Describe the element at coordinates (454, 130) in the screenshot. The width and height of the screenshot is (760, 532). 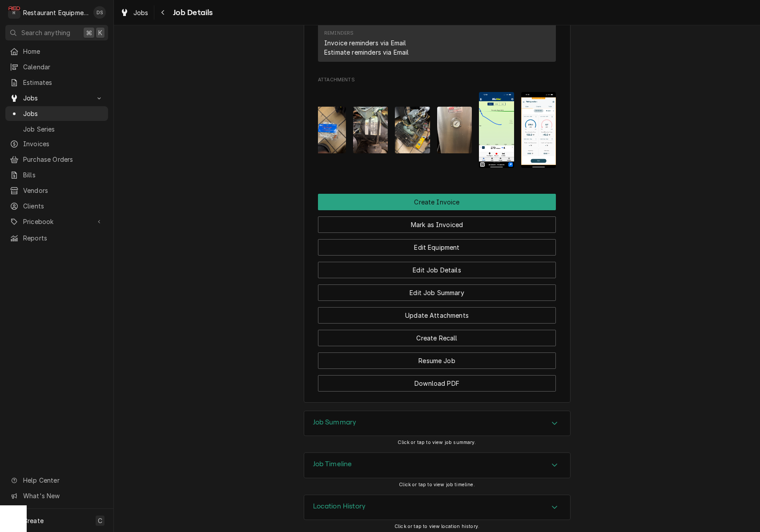
I see `img: sDTaTiXTf6QVdaU6eSvn` at that location.